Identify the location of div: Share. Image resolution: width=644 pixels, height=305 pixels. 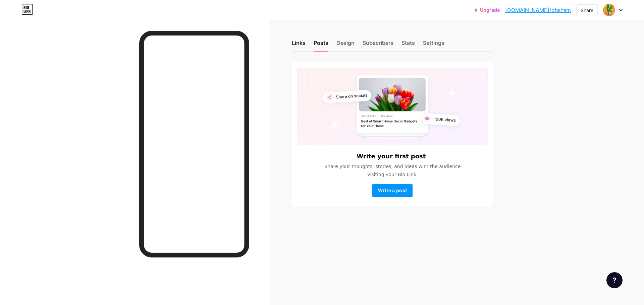
(587, 10).